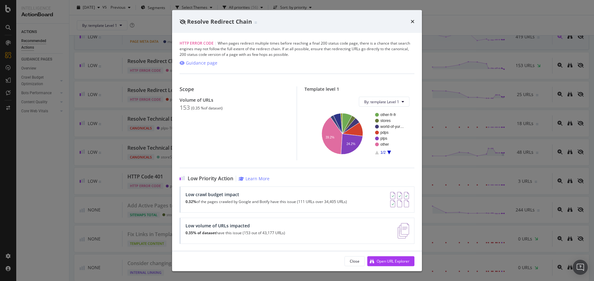  What do you see at coordinates (391, 261) in the screenshot?
I see `button: Open URL Explorer` at bounding box center [391, 261].